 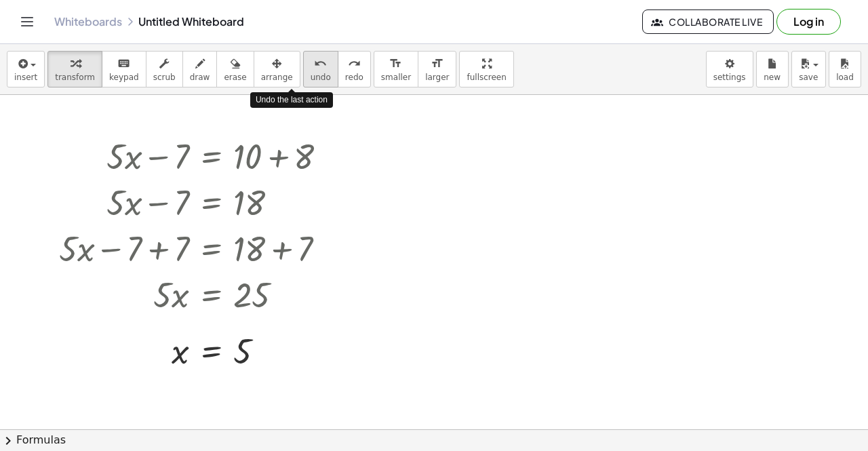 I want to click on button: save, so click(x=808, y=69).